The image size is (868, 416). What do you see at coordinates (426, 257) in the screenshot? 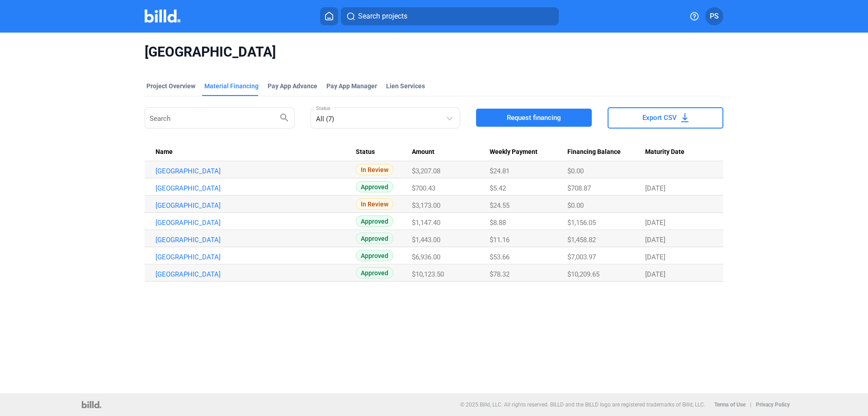
I see `span: $6,936.00` at bounding box center [426, 257].